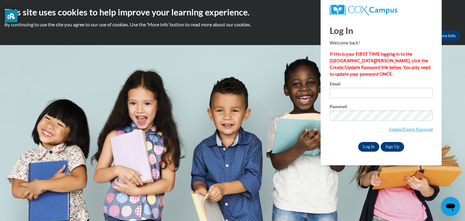 The image size is (465, 221). I want to click on input: Log In, so click(369, 147).